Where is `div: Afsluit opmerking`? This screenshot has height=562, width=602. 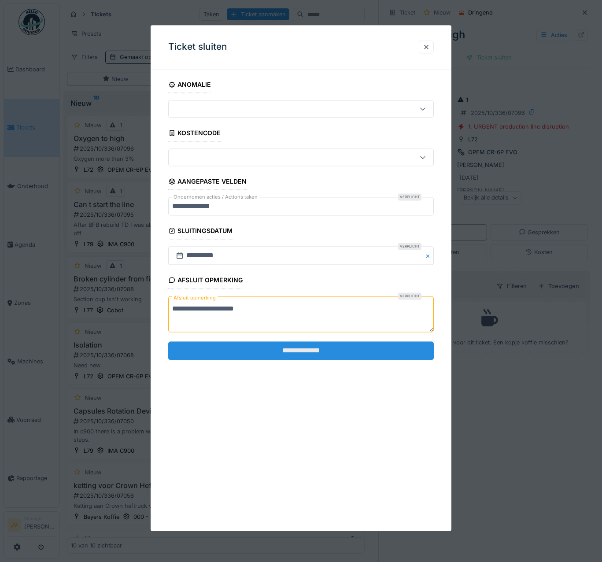
div: Afsluit opmerking is located at coordinates (206, 282).